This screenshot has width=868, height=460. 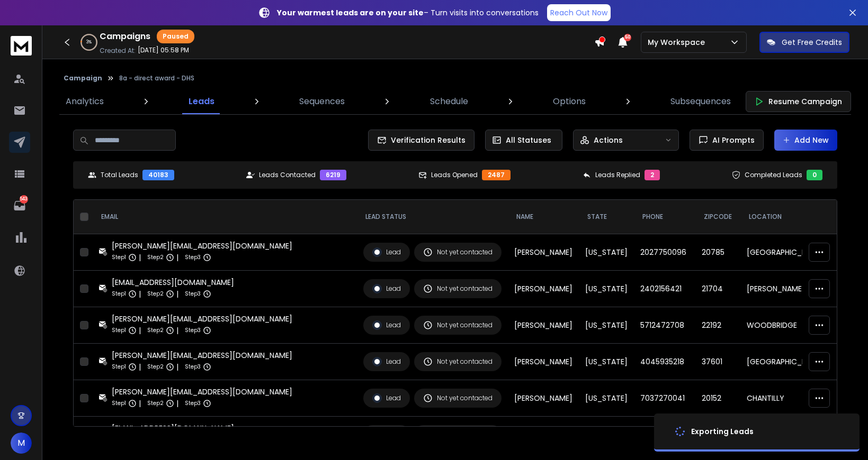 I want to click on p: Options, so click(x=569, y=102).